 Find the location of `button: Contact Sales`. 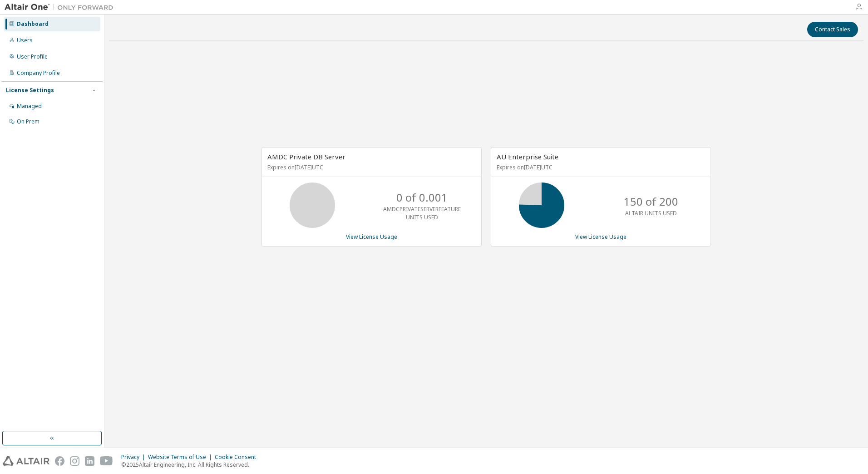

button: Contact Sales is located at coordinates (832, 30).